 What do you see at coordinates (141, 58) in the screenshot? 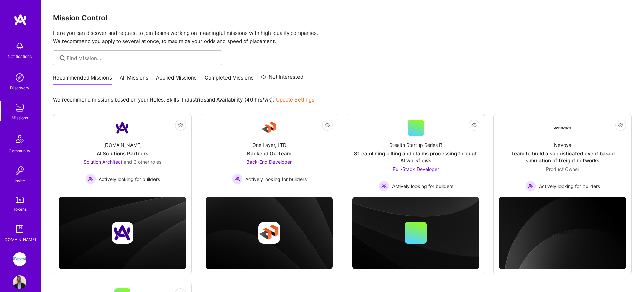
I see `input: Find Mission...` at bounding box center [141, 58].